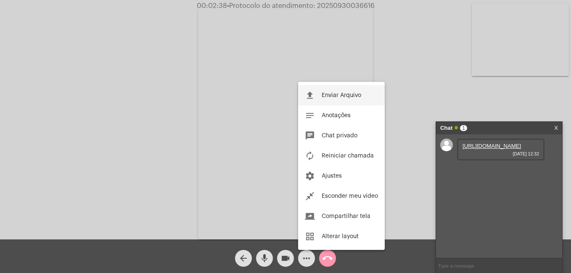 This screenshot has width=571, height=273. I want to click on span: Alterar layout, so click(340, 237).